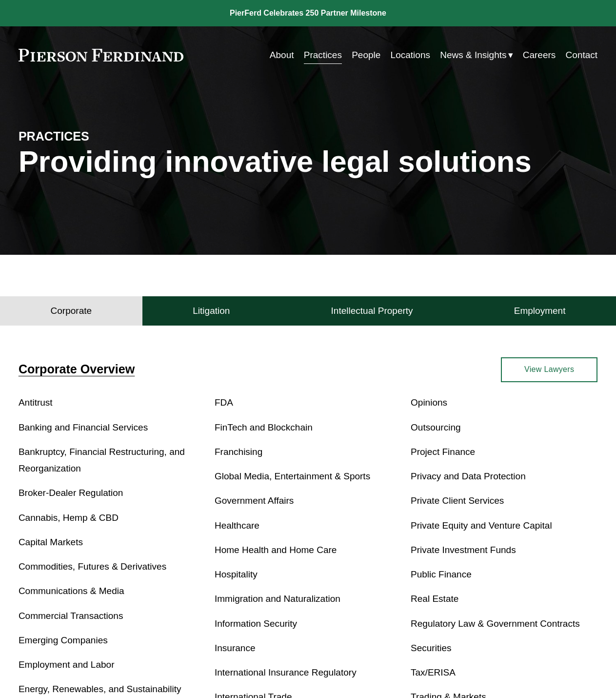 This screenshot has height=698, width=616. I want to click on a: Global Media, Entertainment & Sports, so click(292, 476).